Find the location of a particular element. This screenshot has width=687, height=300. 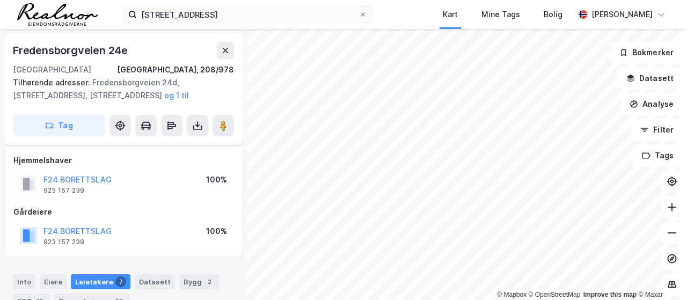

button: Bokmerker is located at coordinates (647, 53).